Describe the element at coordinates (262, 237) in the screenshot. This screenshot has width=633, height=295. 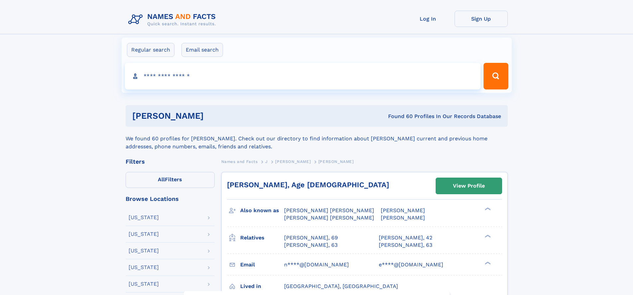
I see `h3: Relatives` at that location.